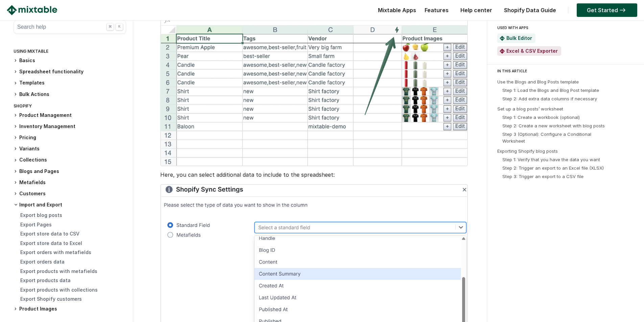 The image size is (644, 322). Describe the element at coordinates (568, 71) in the screenshot. I see `div: IN THIS ARTICLE` at that location.